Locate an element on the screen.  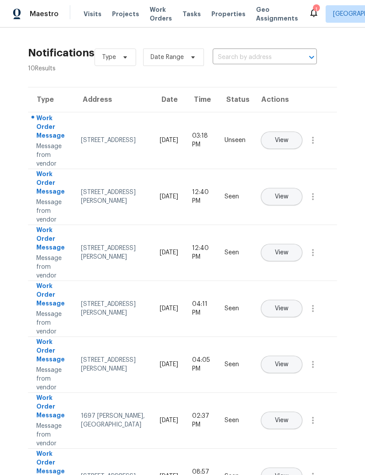
span: Tasks is located at coordinates (192, 14).